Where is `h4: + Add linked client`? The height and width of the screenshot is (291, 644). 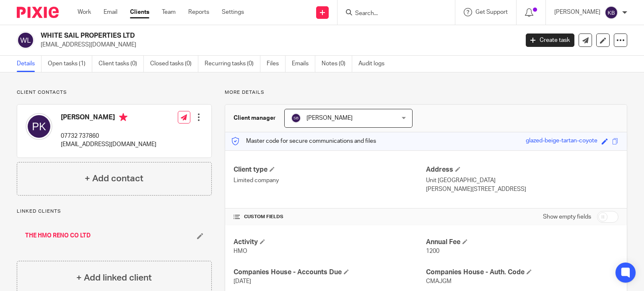
h4: + Add linked client is located at coordinates (114, 278).